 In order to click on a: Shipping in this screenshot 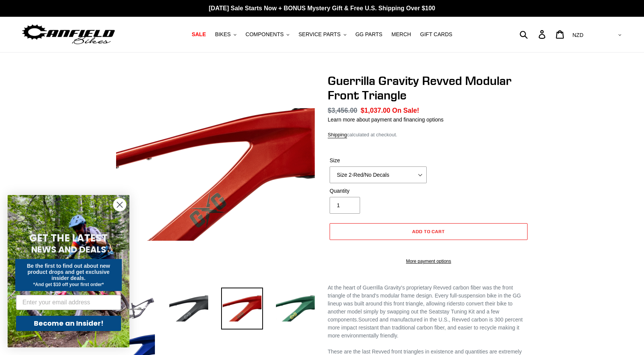, I will do `click(337, 135)`.